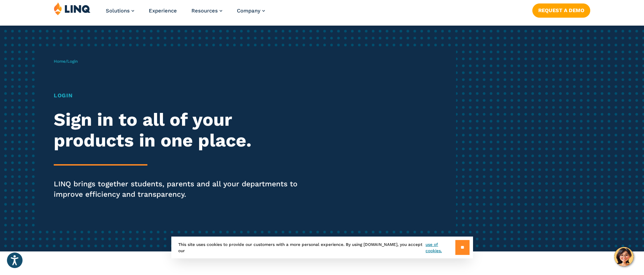 This screenshot has width=644, height=275. What do you see at coordinates (249, 11) in the screenshot?
I see `span: Company` at bounding box center [249, 11].